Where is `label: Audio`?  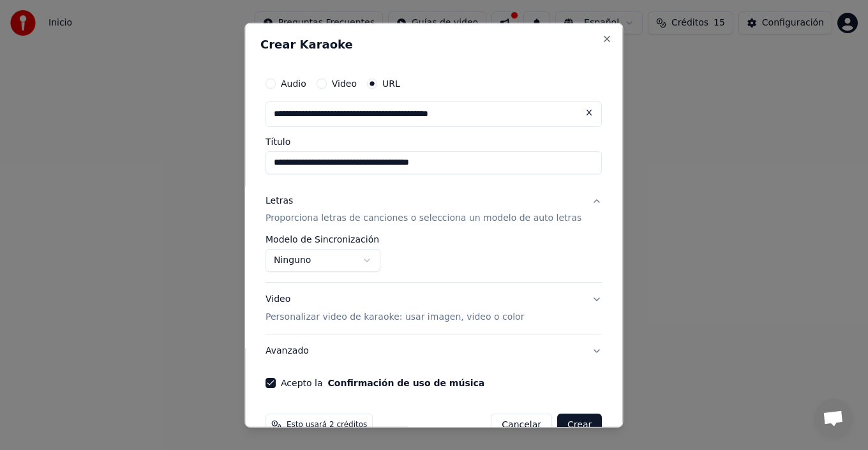
label: Audio is located at coordinates (294, 83).